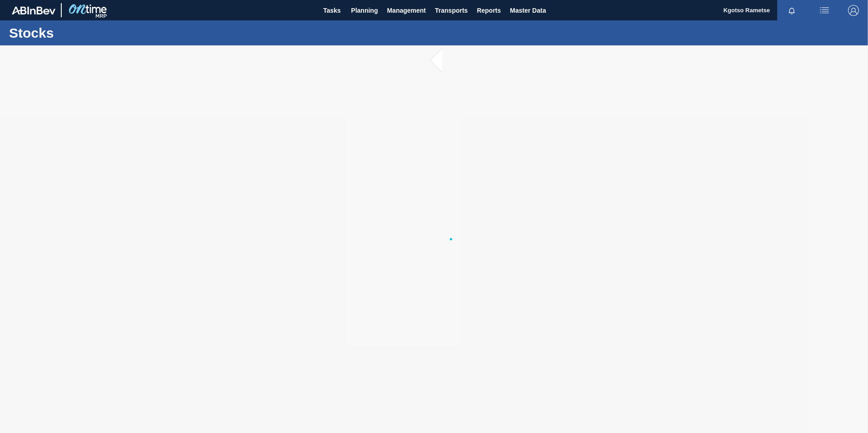 The image size is (868, 433). I want to click on span: Planning, so click(364, 10).